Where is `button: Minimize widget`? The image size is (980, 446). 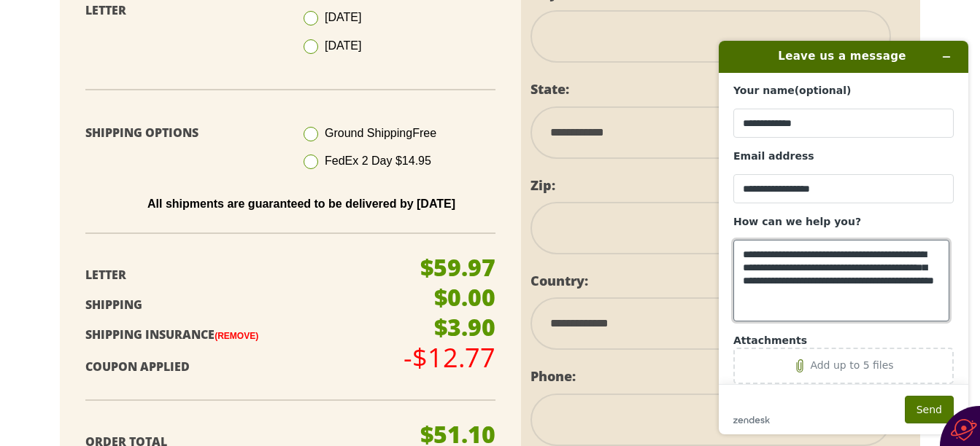
button: Minimize widget is located at coordinates (240, 28).